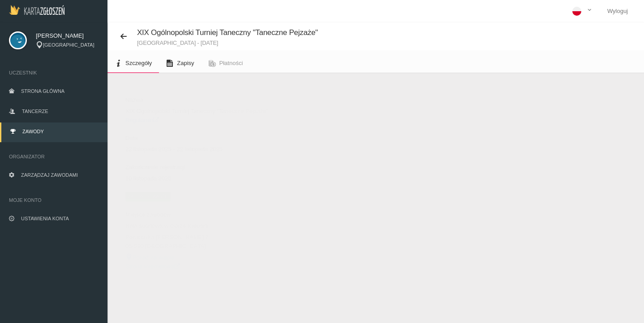  What do you see at coordinates (153, 266) in the screenshot?
I see `a: Strona internetowa` at bounding box center [153, 266].